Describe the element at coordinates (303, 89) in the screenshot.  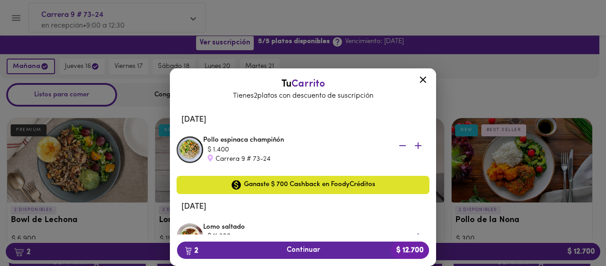
I see `div: Tu` at that location.